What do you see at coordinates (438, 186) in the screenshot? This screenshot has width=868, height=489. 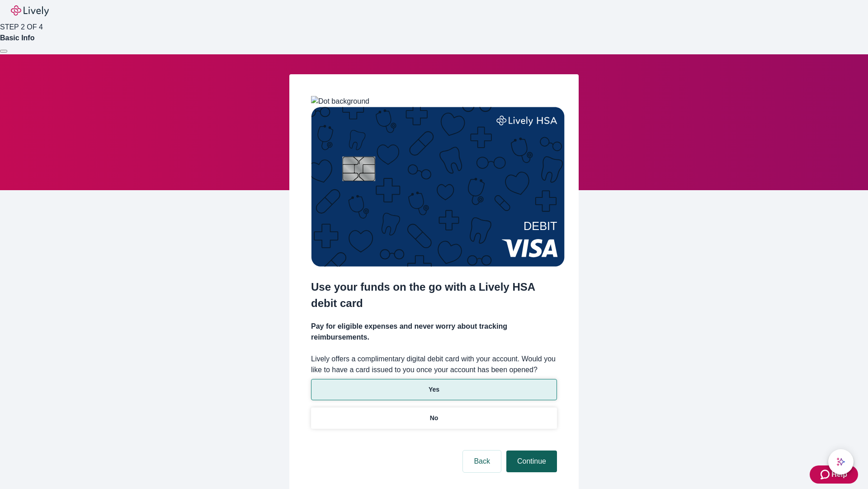 I see `img: Debit card` at bounding box center [438, 186].